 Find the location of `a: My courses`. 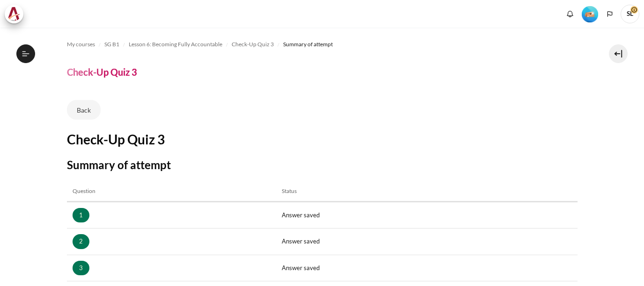

a: My courses is located at coordinates (81, 44).